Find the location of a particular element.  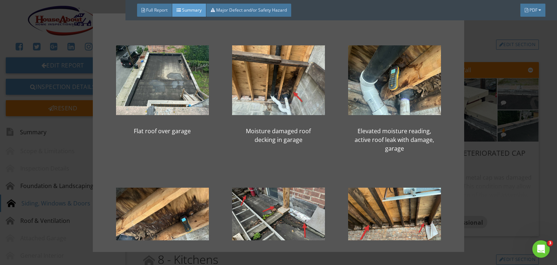

span: Major Defect and/or Safety Hazard is located at coordinates (251, 10).